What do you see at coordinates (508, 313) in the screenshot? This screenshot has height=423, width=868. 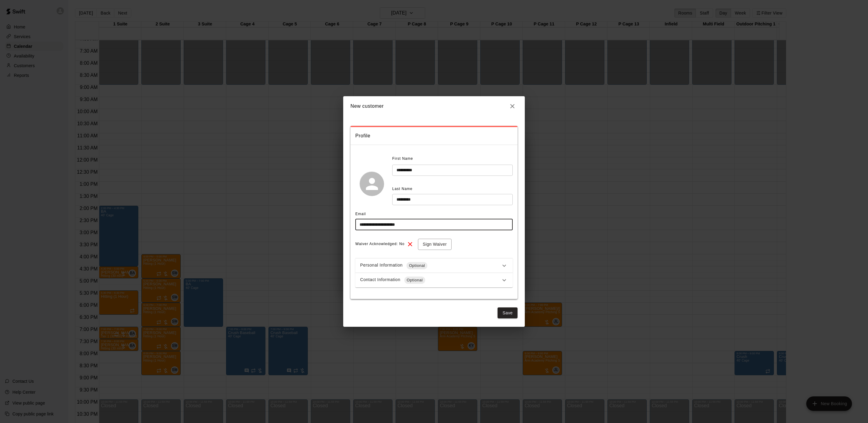 I see `button: Save` at bounding box center [508, 313].